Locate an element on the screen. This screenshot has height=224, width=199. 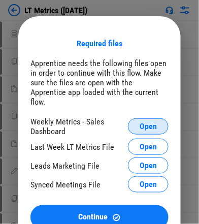
div: Leads Marketing File is located at coordinates (65, 166).